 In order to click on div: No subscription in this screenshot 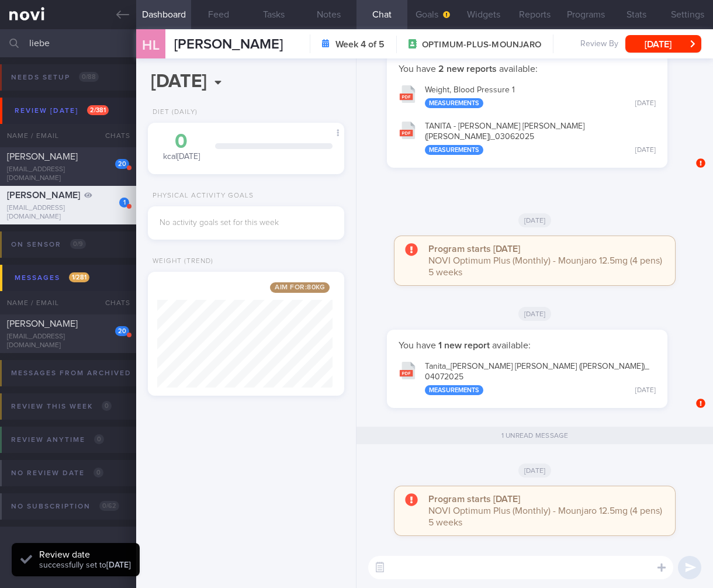, I will do `click(65, 506)`.